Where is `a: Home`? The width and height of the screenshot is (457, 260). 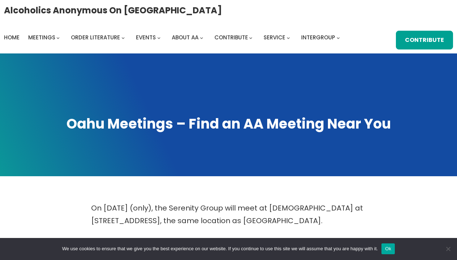
a: Home is located at coordinates (12, 38).